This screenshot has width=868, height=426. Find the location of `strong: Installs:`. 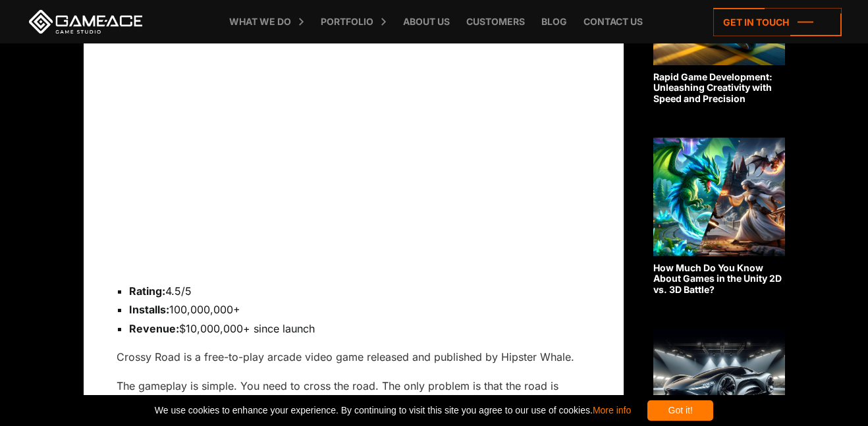

strong: Installs: is located at coordinates (149, 310).